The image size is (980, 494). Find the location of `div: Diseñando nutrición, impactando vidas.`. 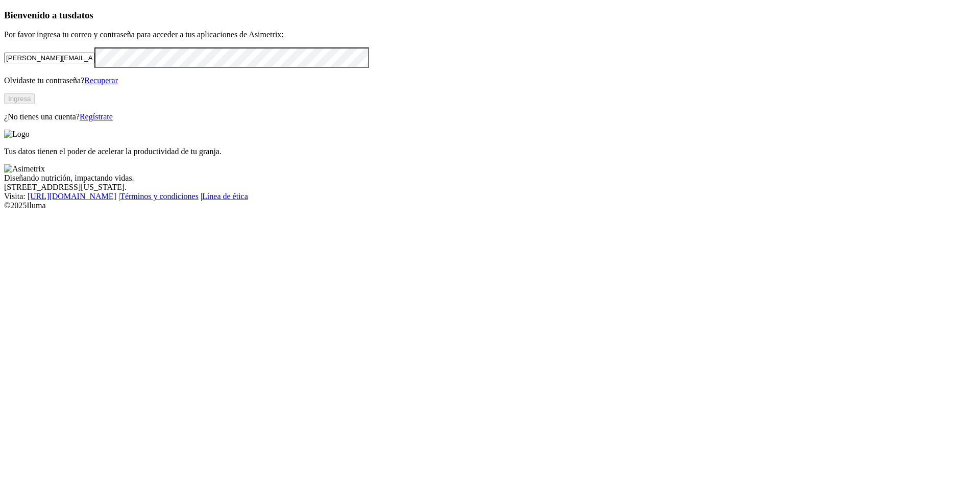

div: Diseñando nutrición, impactando vidas. is located at coordinates (490, 178).